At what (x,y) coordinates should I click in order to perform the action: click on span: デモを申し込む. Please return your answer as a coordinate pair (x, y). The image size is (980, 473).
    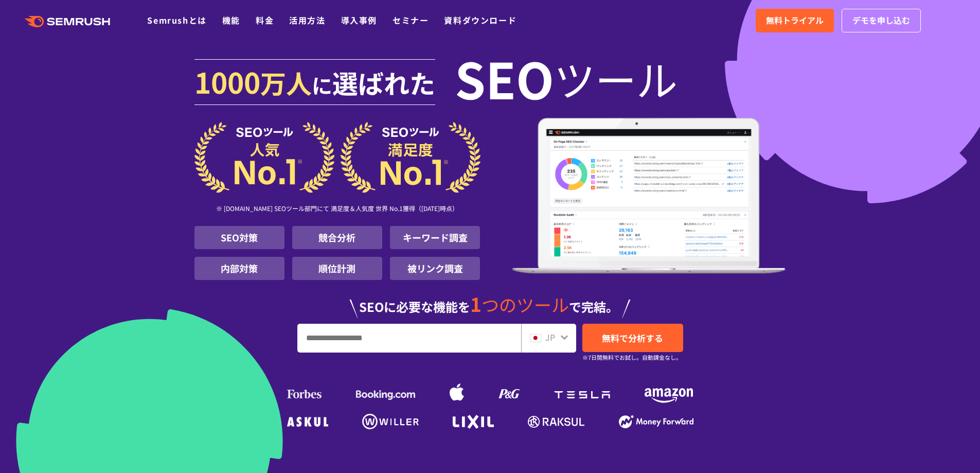
    Looking at the image, I should click on (881, 20).